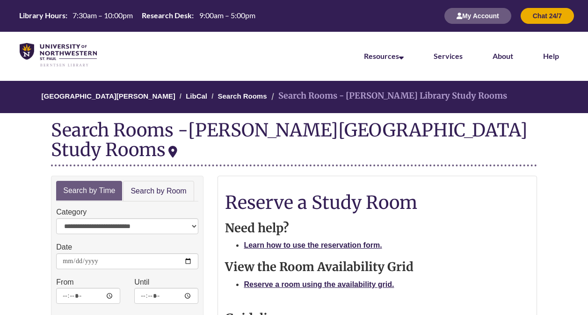 The width and height of the screenshot is (588, 315). What do you see at coordinates (197, 96) in the screenshot?
I see `a: LibCal` at bounding box center [197, 96].